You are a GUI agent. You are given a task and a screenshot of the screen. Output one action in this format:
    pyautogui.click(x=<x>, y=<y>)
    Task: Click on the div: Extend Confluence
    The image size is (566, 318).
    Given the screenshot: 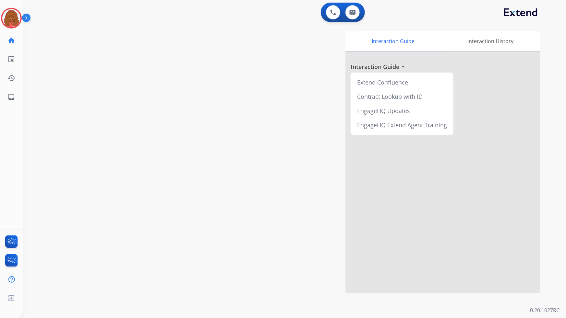 What is the action you would take?
    pyautogui.click(x=402, y=82)
    